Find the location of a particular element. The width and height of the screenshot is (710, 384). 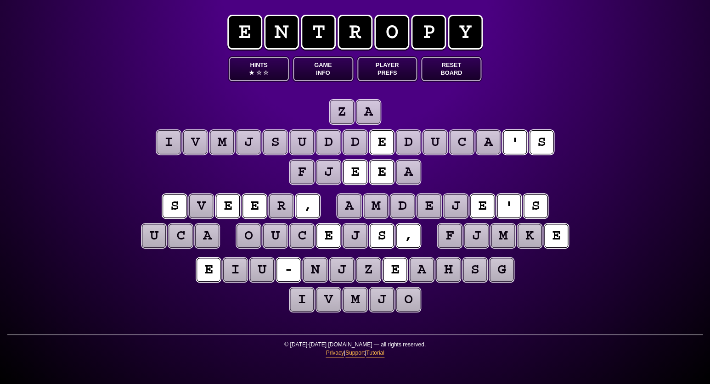

button: ResetBoard is located at coordinates (451, 69).